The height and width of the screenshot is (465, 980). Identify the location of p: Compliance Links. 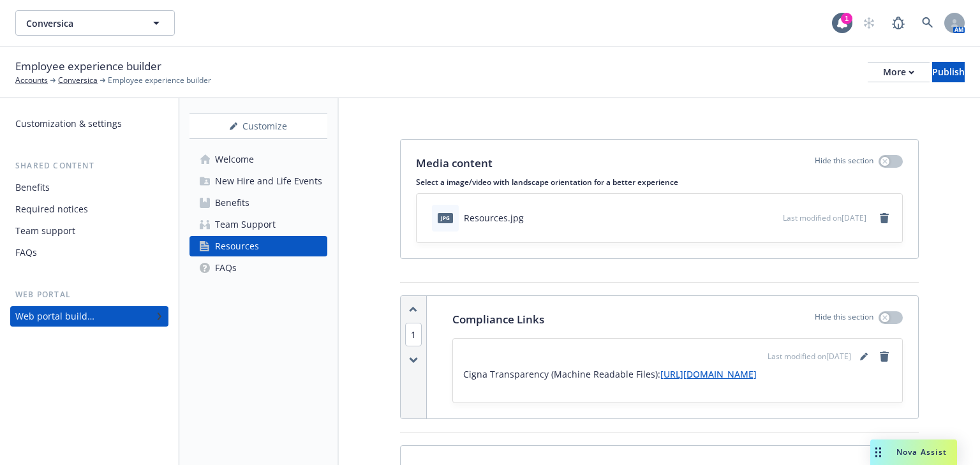
(499, 320).